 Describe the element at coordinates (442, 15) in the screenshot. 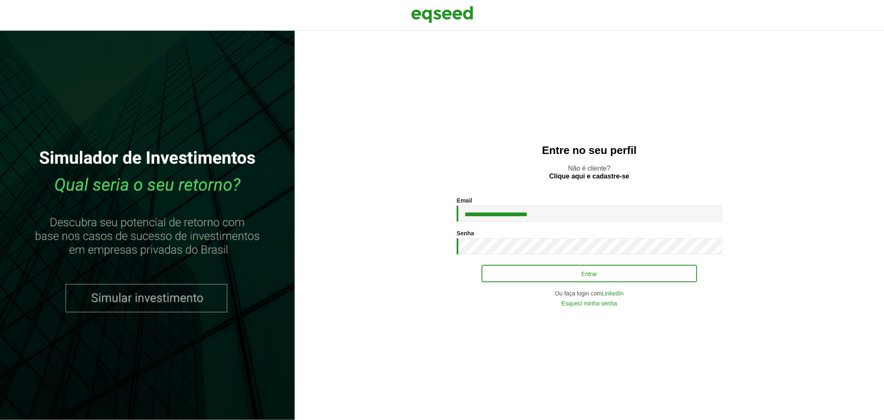

I see `img: EqSeed Logo` at that location.